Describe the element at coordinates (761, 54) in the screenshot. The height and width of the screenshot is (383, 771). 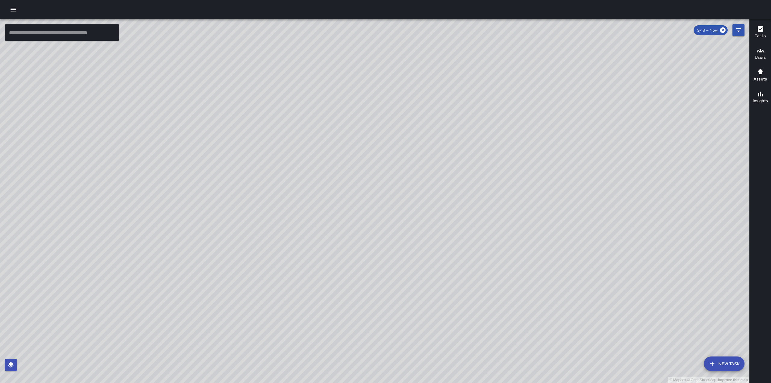
I see `button: Users` at that location.